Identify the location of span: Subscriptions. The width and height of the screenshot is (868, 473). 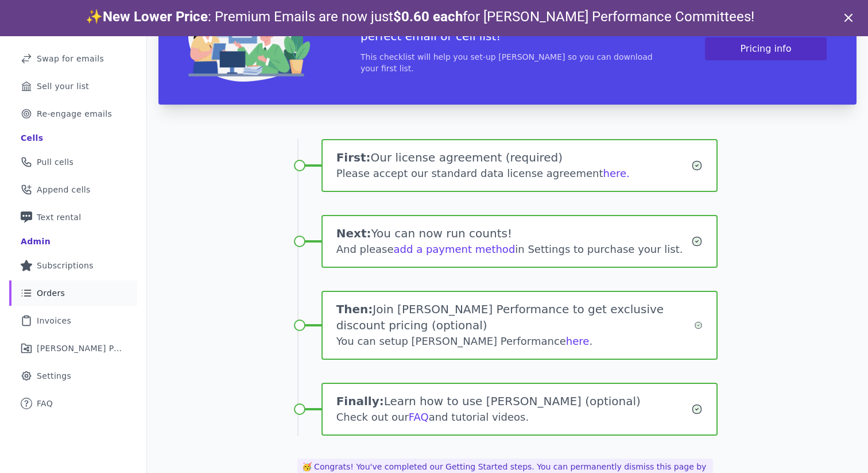
(65, 265).